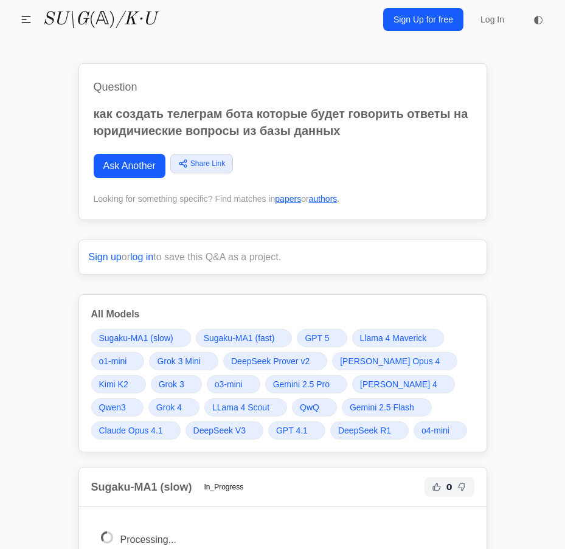 The height and width of the screenshot is (549, 565). What do you see at coordinates (440, 430) in the screenshot?
I see `a: o4-mini` at bounding box center [440, 430].